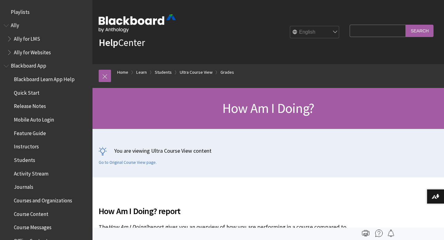 This screenshot has height=240, width=444. What do you see at coordinates (137, 23) in the screenshot?
I see `img: Blackboard by Anthology` at bounding box center [137, 23].